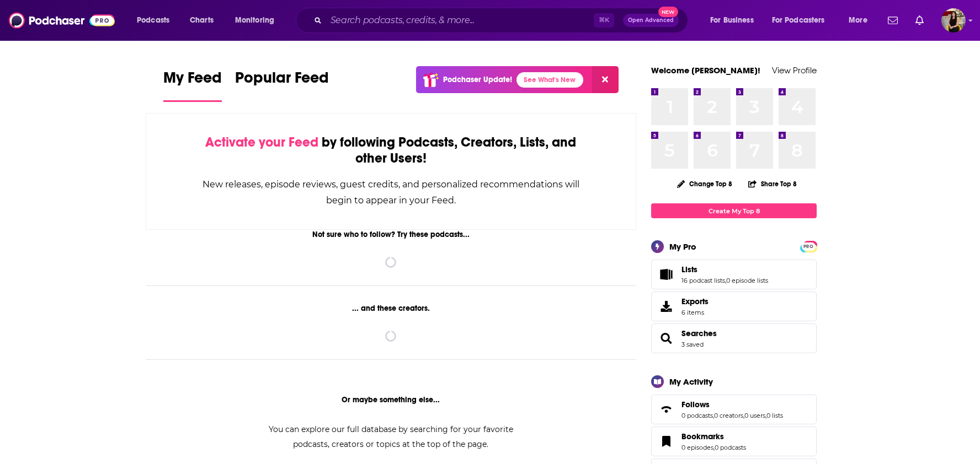 The image size is (980, 464). I want to click on span: Open Advanced, so click(650, 20).